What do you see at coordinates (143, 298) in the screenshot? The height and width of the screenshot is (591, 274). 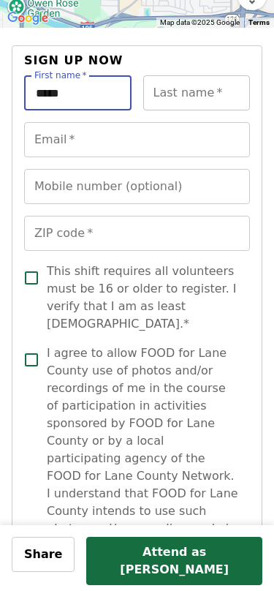 I see `span: This shift requires all volunteers must be 16 or older to register. I verify that I am as least [...` at bounding box center [143, 298].